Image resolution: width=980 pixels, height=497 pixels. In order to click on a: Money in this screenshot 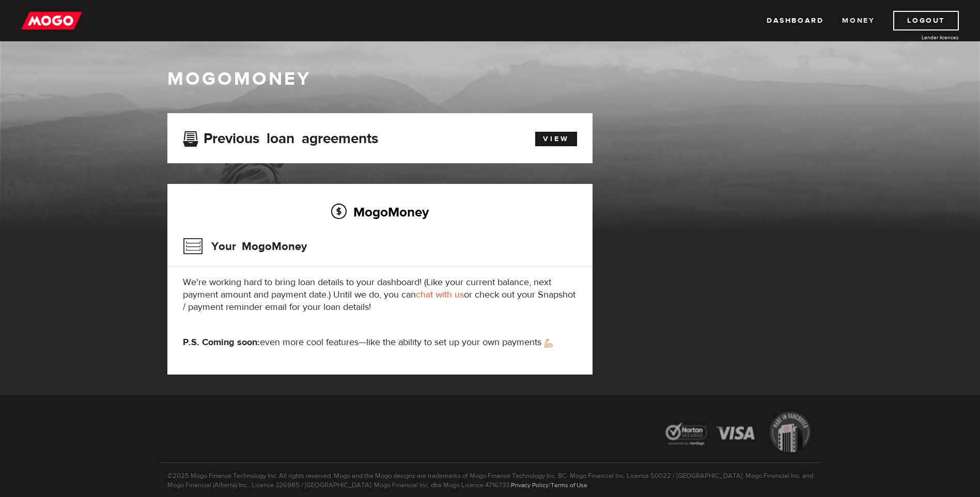, I will do `click(859, 21)`.